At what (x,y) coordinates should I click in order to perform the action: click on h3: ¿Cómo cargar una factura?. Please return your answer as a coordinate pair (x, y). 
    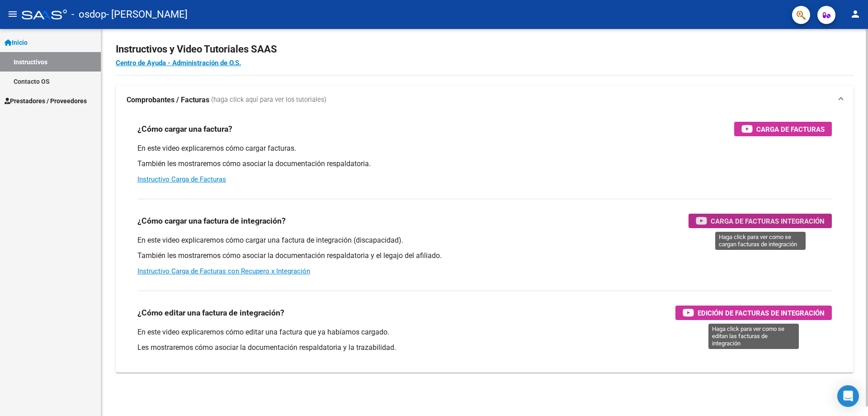
    Looking at the image, I should click on (185, 129).